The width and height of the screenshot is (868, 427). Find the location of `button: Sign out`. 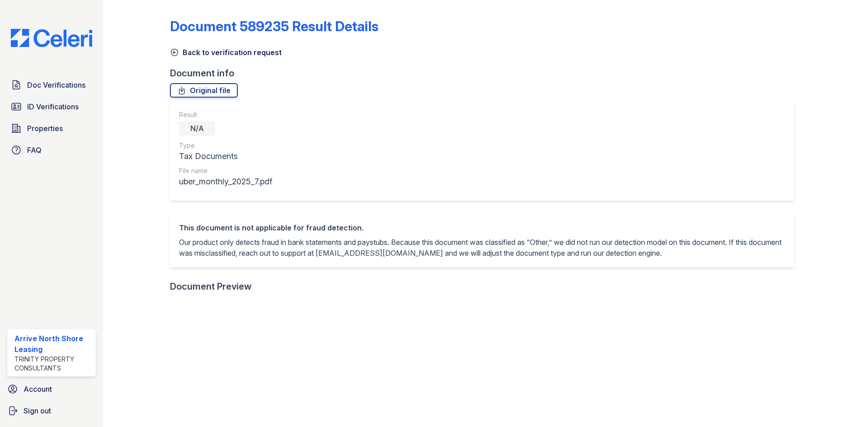

button: Sign out is located at coordinates (52, 411).